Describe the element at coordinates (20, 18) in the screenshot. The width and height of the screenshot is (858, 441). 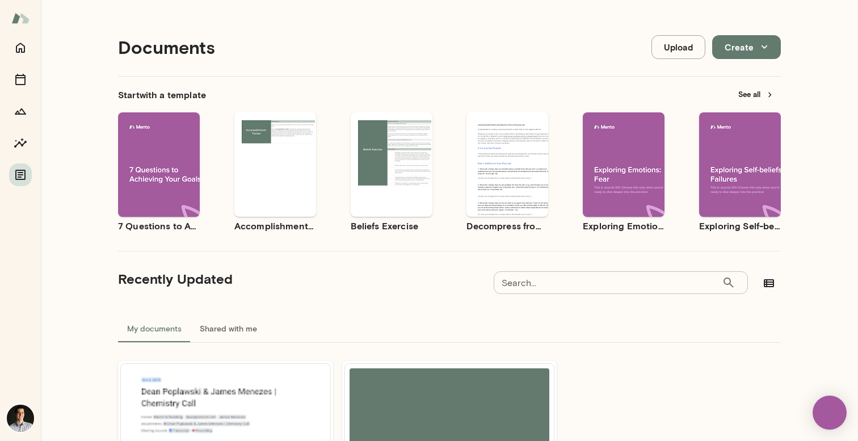
I see `img: Mento` at that location.